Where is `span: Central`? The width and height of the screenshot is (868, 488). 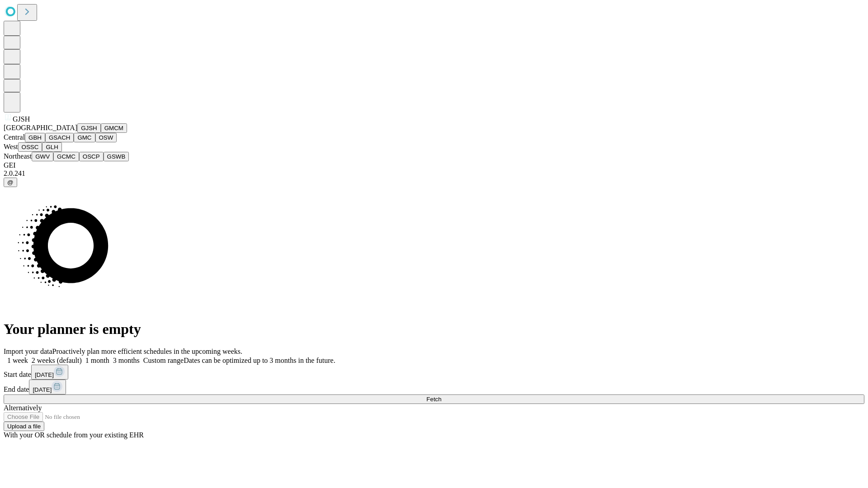
span: Central is located at coordinates (14, 137).